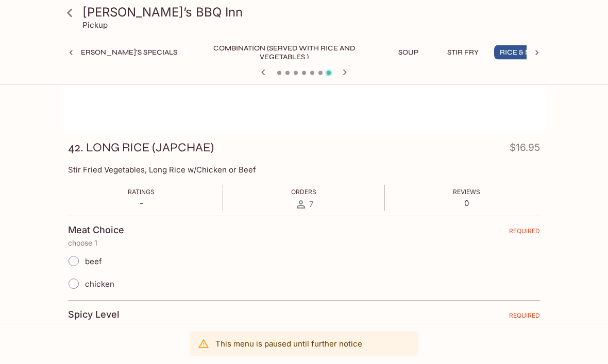 The image size is (608, 364). I want to click on p: choose 1, so click(304, 244).